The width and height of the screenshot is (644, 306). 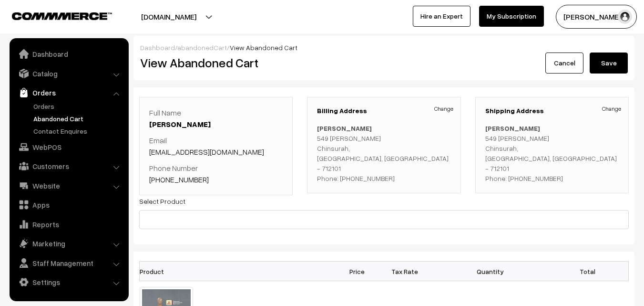 What do you see at coordinates (625, 17) in the screenshot?
I see `img: user` at bounding box center [625, 17].